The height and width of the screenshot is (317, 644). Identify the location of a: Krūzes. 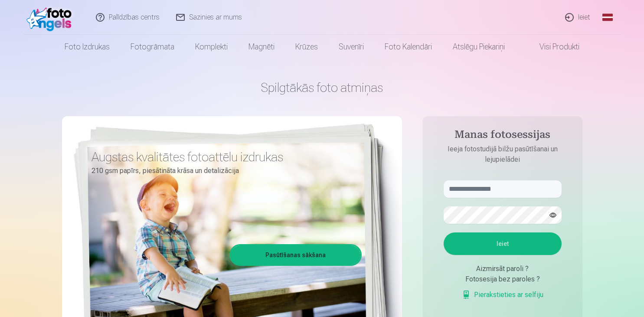
(307, 47).